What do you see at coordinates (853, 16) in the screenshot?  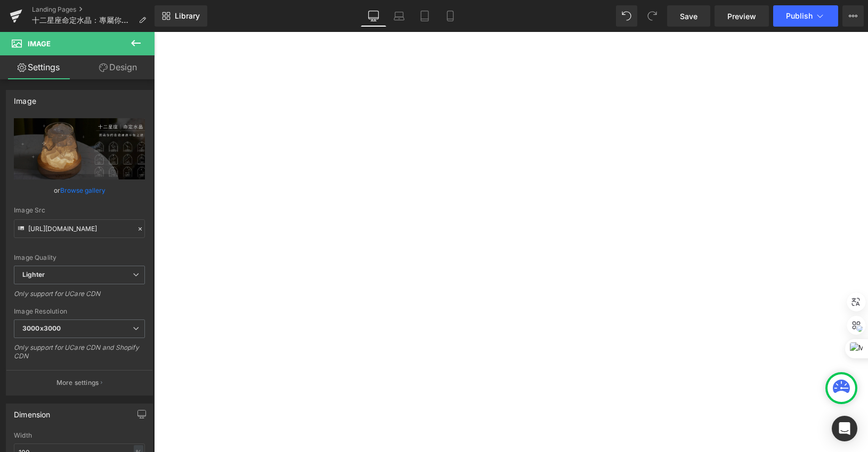 I see `button: More` at bounding box center [853, 16].